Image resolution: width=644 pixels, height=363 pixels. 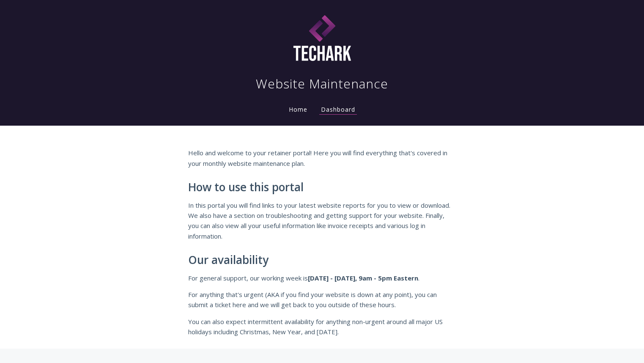 What do you see at coordinates (322, 221) in the screenshot?
I see `p: In this portal you will find links to your latest website reports for you to view or download. We...` at bounding box center [322, 221].